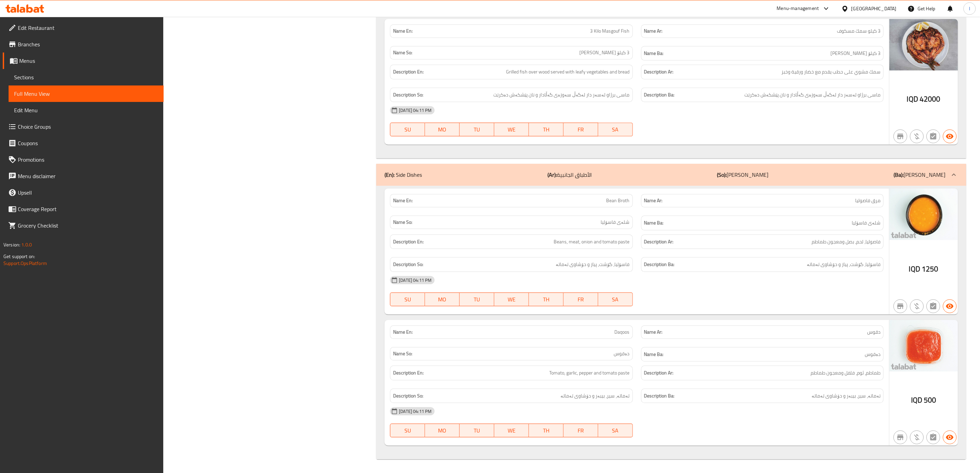  Describe the element at coordinates (86, 110) in the screenshot. I see `a: Edit Menu` at that location.